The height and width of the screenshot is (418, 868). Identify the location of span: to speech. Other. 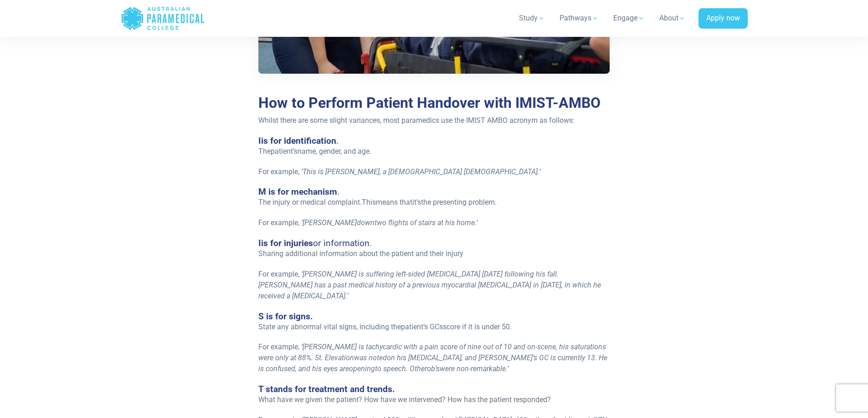
(401, 369).